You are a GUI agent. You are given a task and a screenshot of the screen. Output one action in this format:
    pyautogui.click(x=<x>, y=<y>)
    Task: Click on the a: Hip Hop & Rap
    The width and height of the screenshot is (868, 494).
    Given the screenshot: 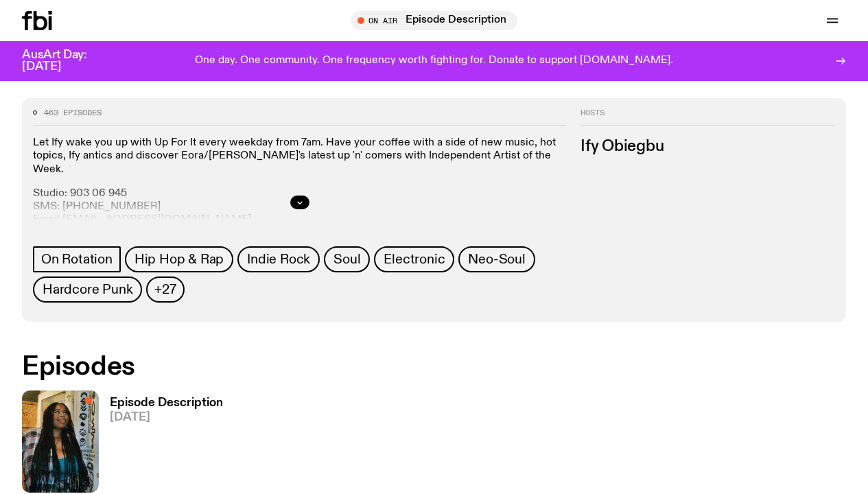 What is the action you would take?
    pyautogui.click(x=179, y=259)
    